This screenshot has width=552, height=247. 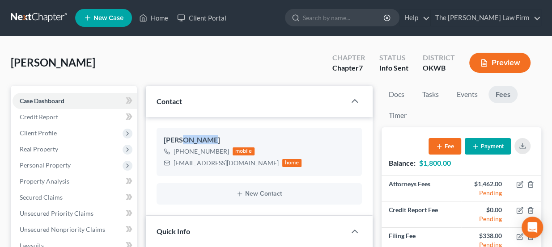 I want to click on span: Real Property, so click(x=39, y=149).